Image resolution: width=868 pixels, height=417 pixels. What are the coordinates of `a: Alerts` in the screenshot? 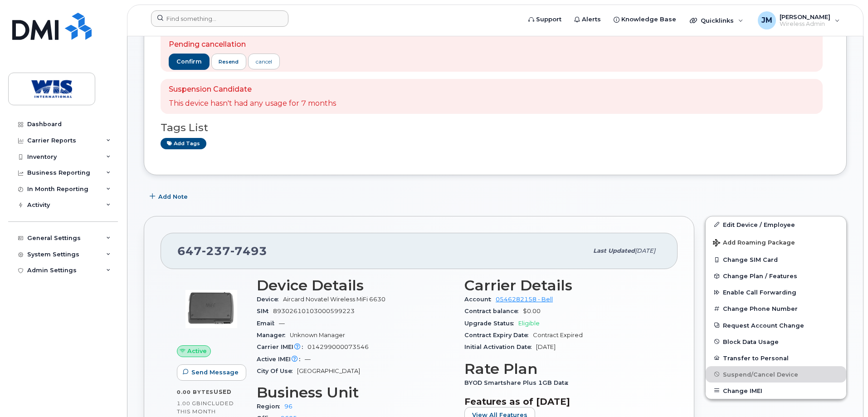 It's located at (587, 19).